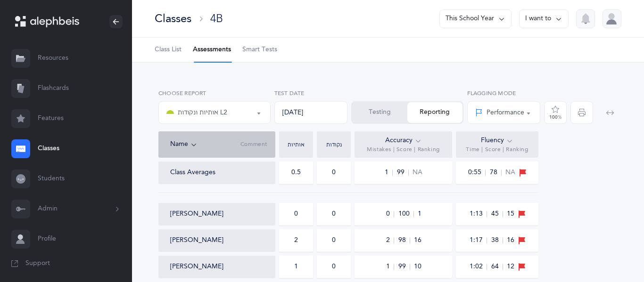  I want to click on div: Accuracy, so click(404, 141).